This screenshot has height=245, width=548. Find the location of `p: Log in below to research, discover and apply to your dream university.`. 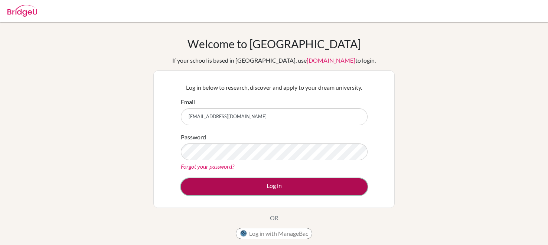

p: Log in below to research, discover and apply to your dream university. is located at coordinates (274, 88).